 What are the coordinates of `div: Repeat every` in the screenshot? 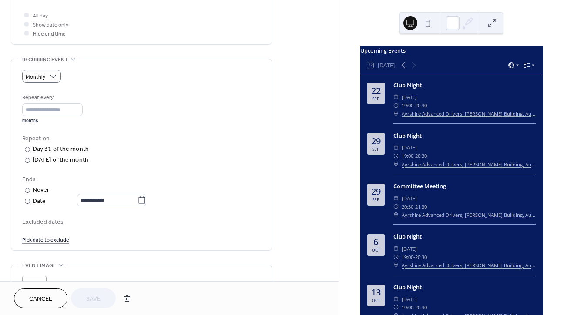 It's located at (51, 97).